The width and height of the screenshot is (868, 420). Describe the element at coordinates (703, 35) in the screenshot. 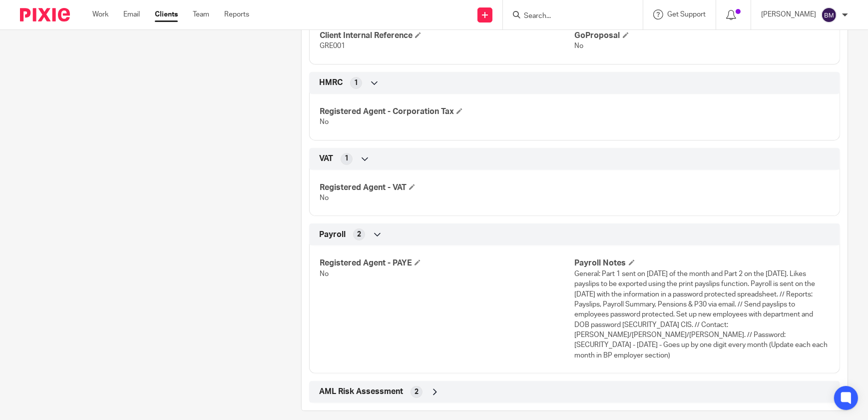

I see `h4: GoProposal` at that location.